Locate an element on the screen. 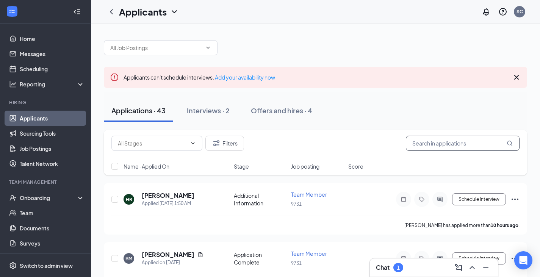  span: Applicants can't schedule interviews. is located at coordinates (199, 77).